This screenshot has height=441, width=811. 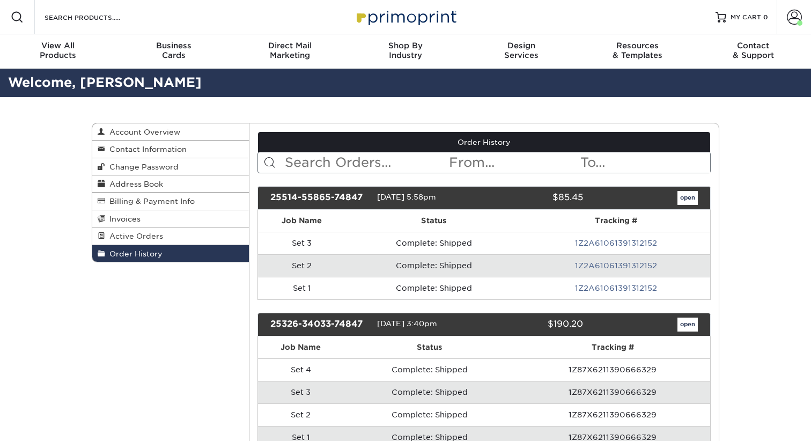 I want to click on span: Account Overview, so click(x=143, y=132).